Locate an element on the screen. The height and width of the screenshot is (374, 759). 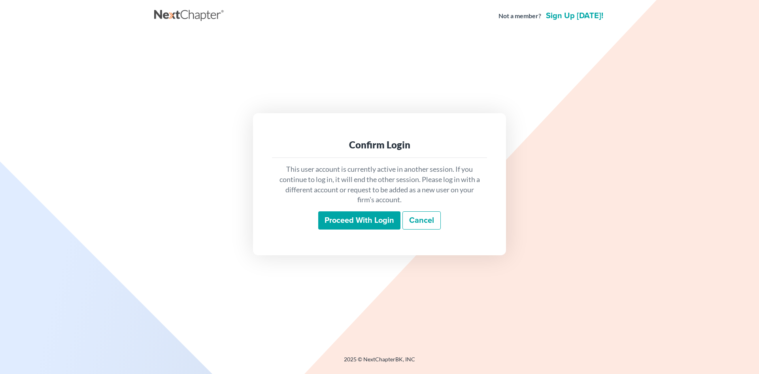
div: Confirm Login is located at coordinates (380, 145).